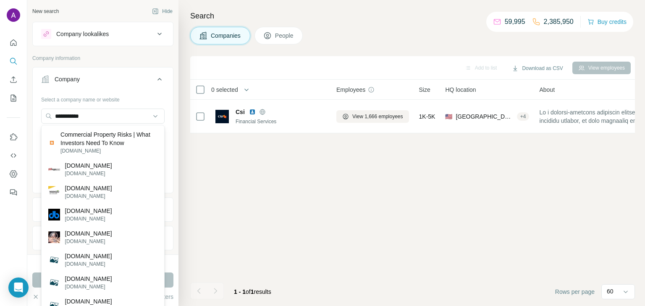 Image resolution: width=645 pixels, height=306 pixels. What do you see at coordinates (285, 36) in the screenshot?
I see `span: People` at bounding box center [285, 36].